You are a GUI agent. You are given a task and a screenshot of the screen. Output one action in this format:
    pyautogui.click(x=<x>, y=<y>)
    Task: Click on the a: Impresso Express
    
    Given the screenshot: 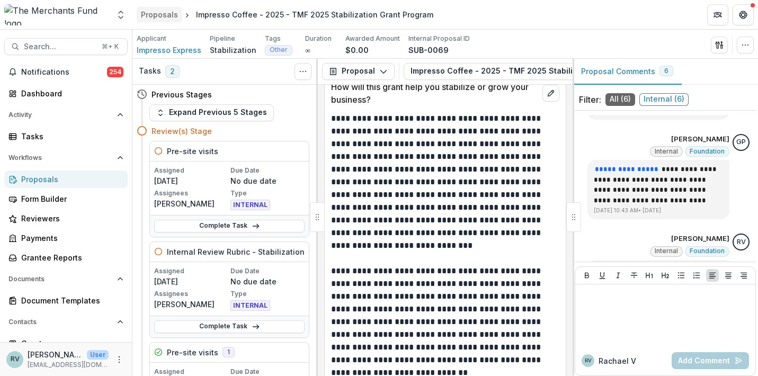 What is the action you would take?
    pyautogui.click(x=169, y=50)
    